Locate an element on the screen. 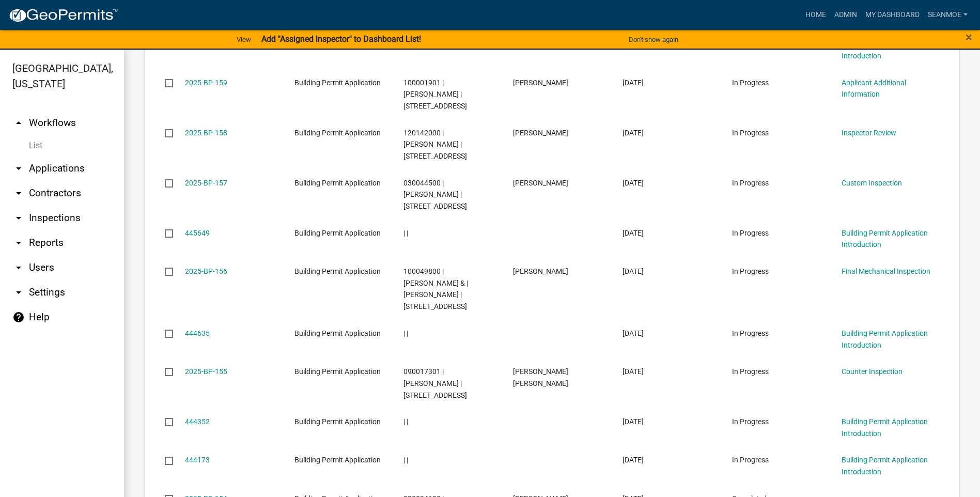 The height and width of the screenshot is (497, 980). a: Home is located at coordinates (816, 15).